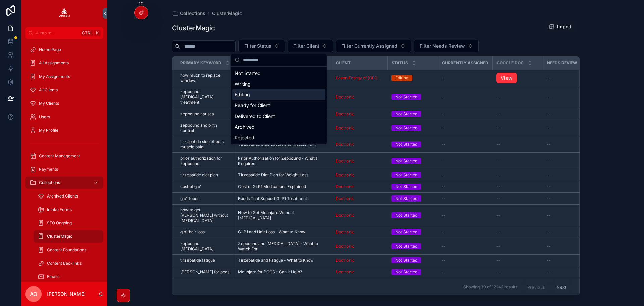  I want to click on span: Jump to..., so click(57, 33).